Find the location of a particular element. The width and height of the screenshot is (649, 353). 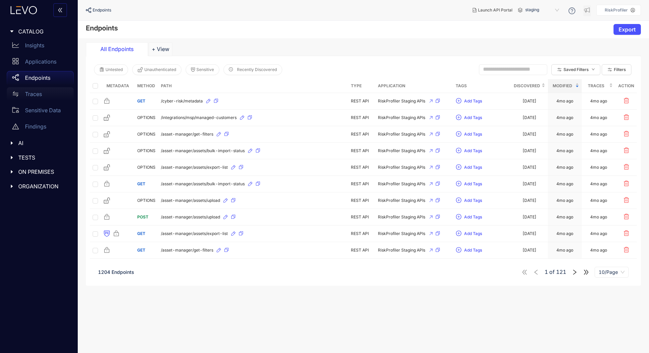

span: of is located at coordinates (556, 272).